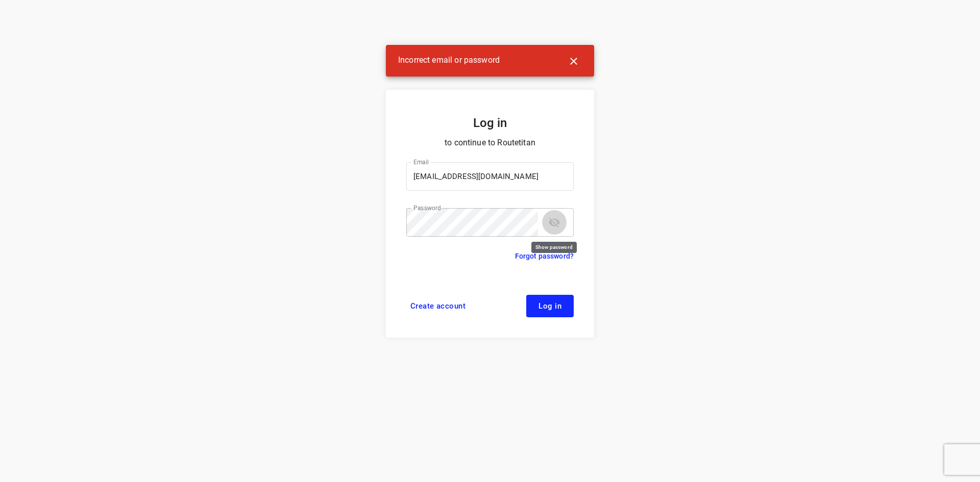 Image resolution: width=980 pixels, height=482 pixels. What do you see at coordinates (544, 256) in the screenshot?
I see `a: Forgot password?` at bounding box center [544, 256].